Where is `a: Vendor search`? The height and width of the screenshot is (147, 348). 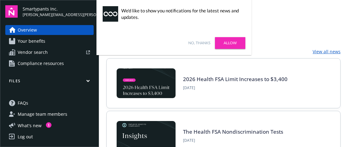
a: Vendor search is located at coordinates (49, 52).